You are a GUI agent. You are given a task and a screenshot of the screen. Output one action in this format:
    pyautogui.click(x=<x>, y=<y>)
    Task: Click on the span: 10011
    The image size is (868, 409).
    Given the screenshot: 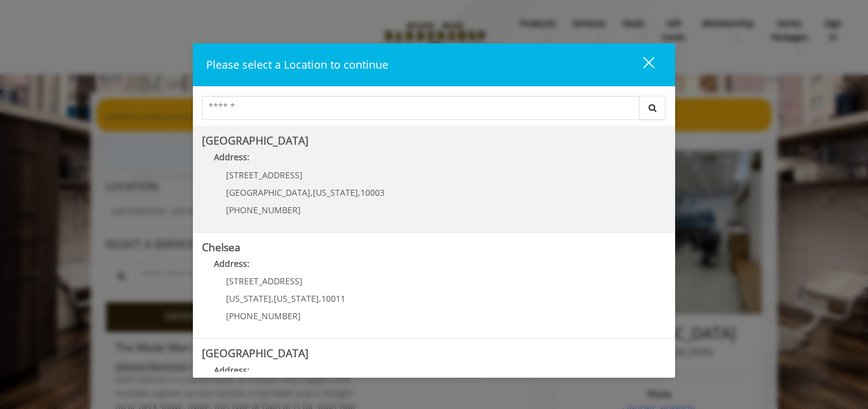 What is the action you would take?
    pyautogui.click(x=334, y=298)
    